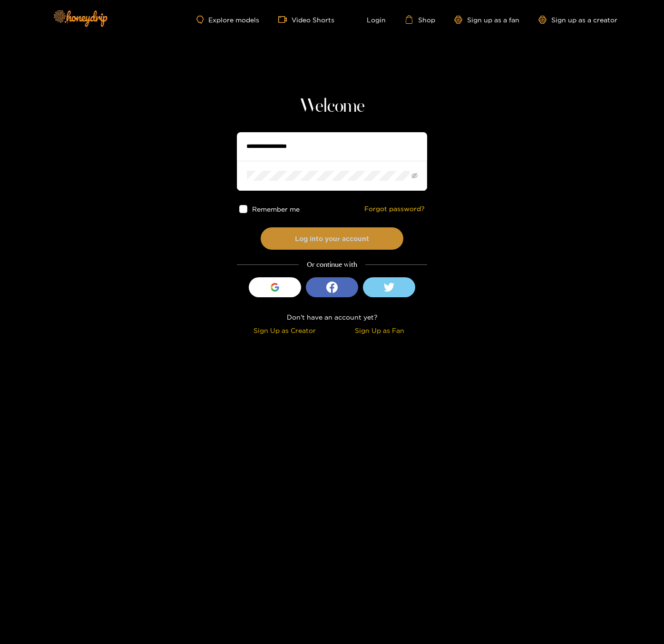 Image resolution: width=664 pixels, height=644 pixels. I want to click on a: Sign up as a fan, so click(487, 19).